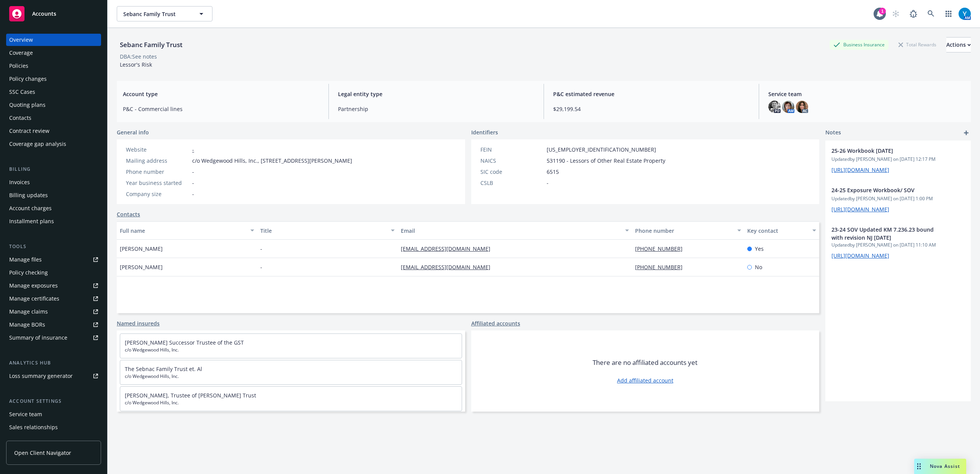 The image size is (980, 474). I want to click on a: Policy checking, so click(53, 272).